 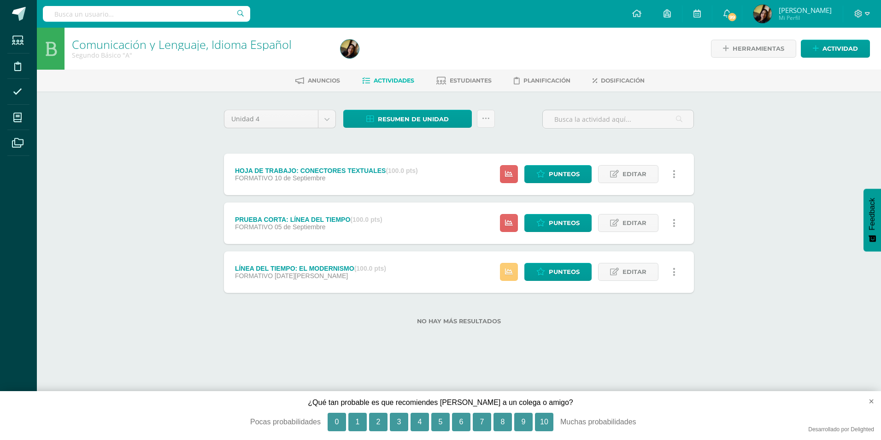 What do you see at coordinates (407, 118) in the screenshot?
I see `a: Resumen de unidad` at bounding box center [407, 118].